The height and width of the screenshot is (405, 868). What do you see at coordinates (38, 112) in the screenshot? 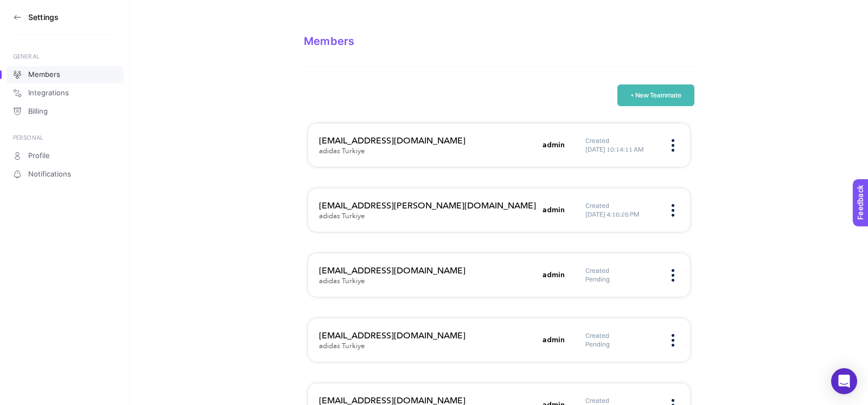
I see `span: Billing` at bounding box center [38, 112].